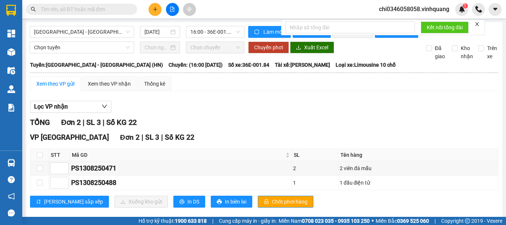 The image size is (506, 225). Describe the element at coordinates (495, 9) in the screenshot. I see `button: caret-down` at that location.